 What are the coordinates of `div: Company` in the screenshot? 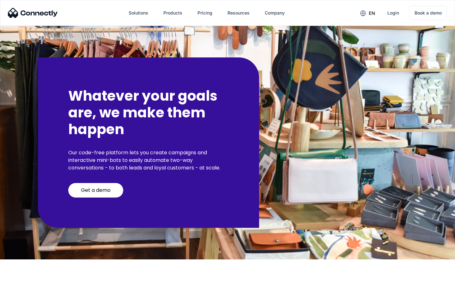 It's located at (275, 13).